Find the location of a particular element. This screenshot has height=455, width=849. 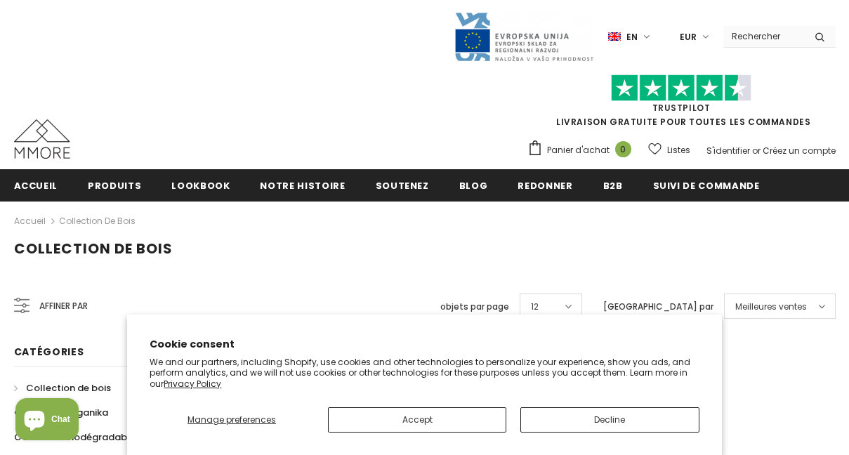

a: TrustPilot is located at coordinates (681, 107).